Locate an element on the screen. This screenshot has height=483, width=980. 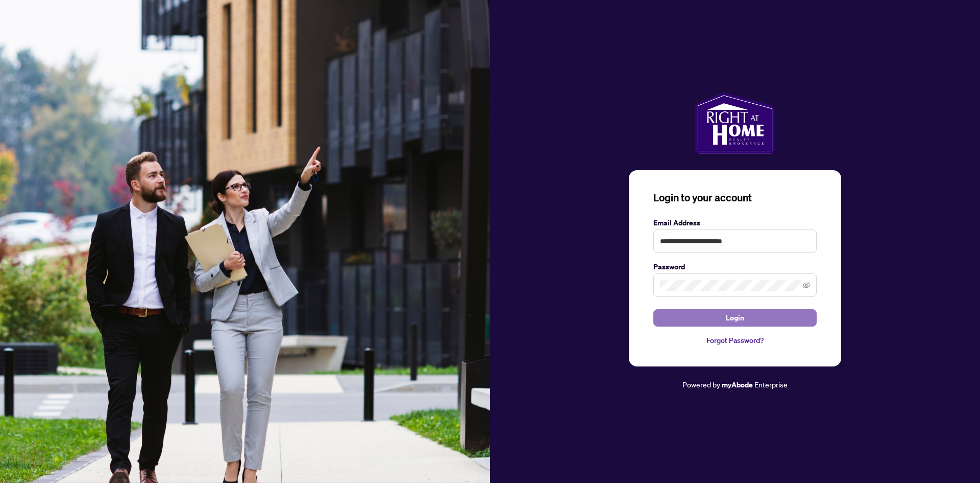
span: eye-invisible is located at coordinates (807, 285).